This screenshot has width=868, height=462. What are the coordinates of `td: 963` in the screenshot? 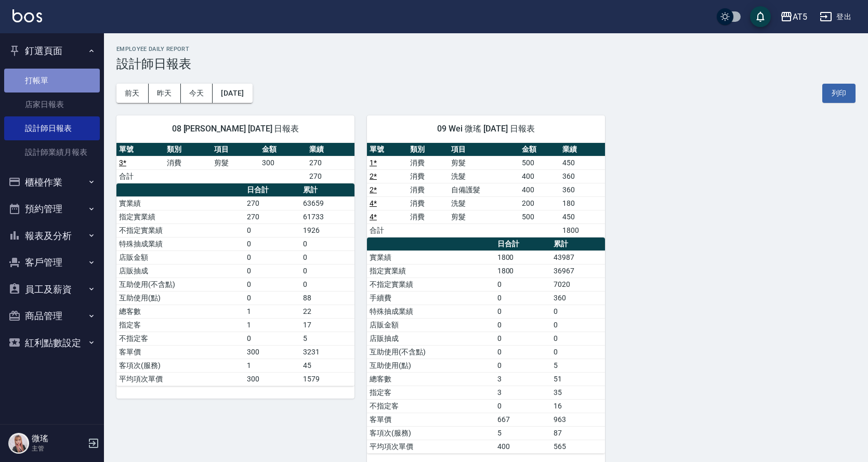 It's located at (578, 420).